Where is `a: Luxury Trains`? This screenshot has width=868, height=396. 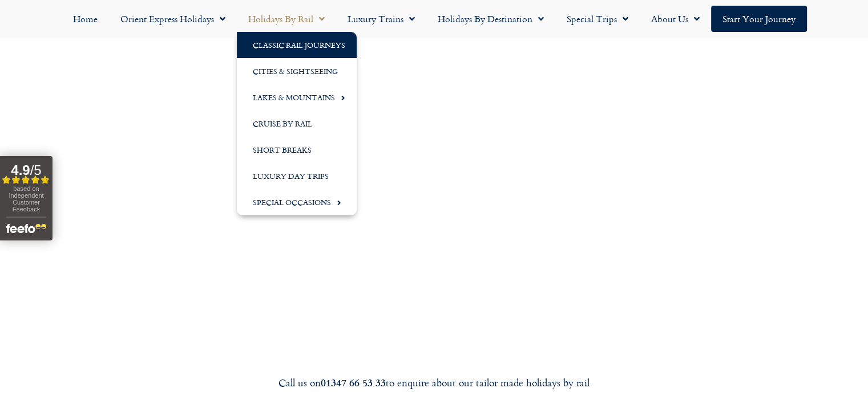
a: Luxury Trains is located at coordinates (381, 19).